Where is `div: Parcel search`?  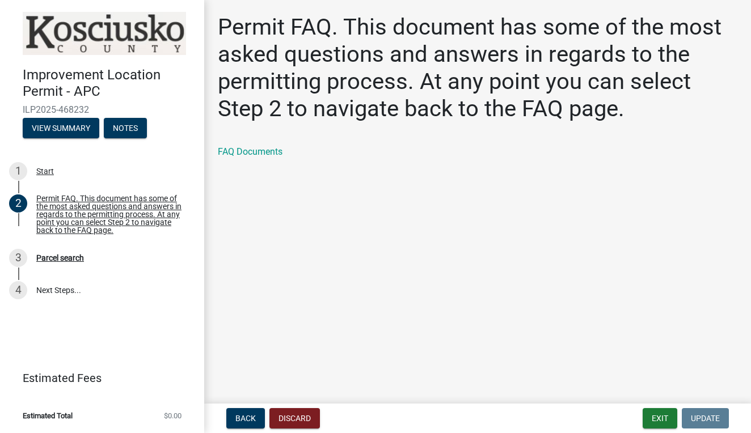
div: Parcel search is located at coordinates (60, 258).